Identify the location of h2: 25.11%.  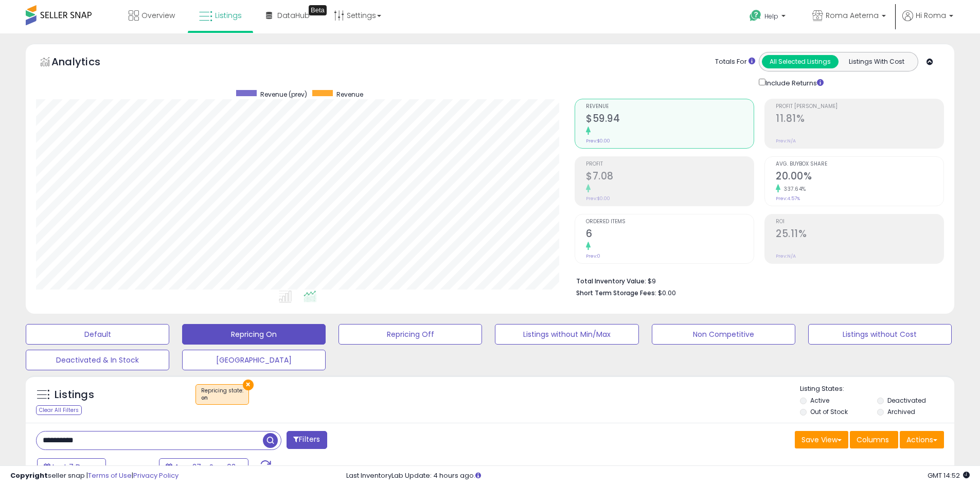
(860, 234).